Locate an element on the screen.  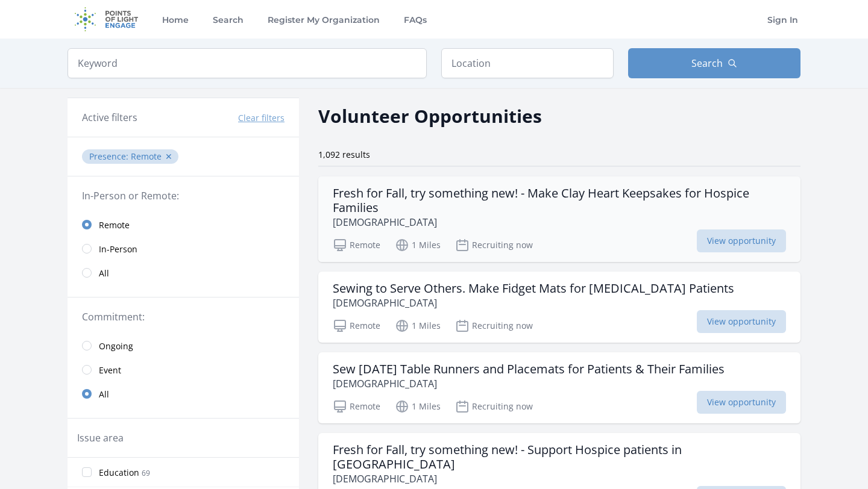
input: Location is located at coordinates (527, 64).